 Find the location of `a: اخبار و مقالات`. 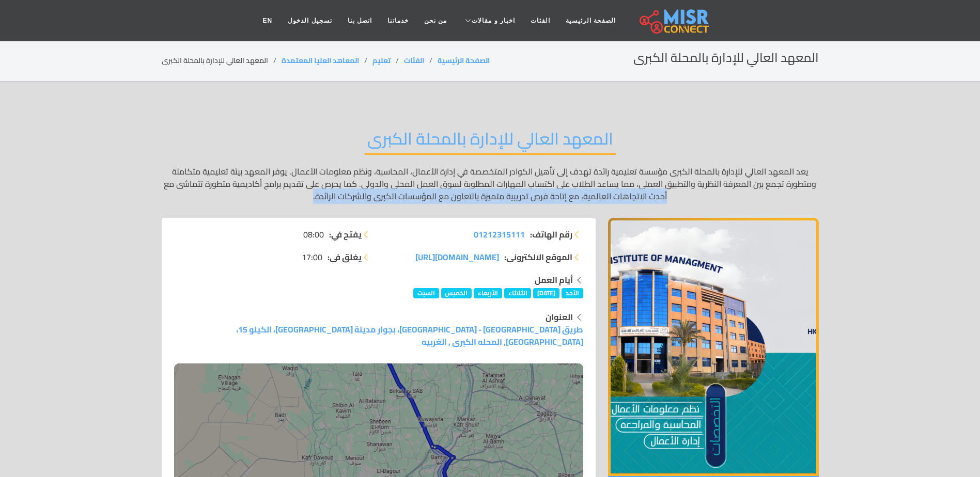

a: اخبار و مقالات is located at coordinates (489, 20).